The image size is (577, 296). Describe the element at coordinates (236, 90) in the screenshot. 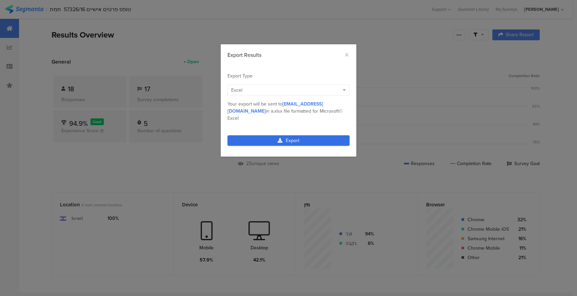

I see `span: Excel` at that location.